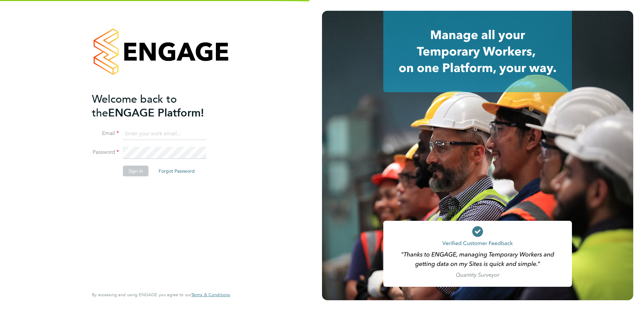 Image resolution: width=644 pixels, height=311 pixels. I want to click on input: Enter your work email..., so click(164, 134).